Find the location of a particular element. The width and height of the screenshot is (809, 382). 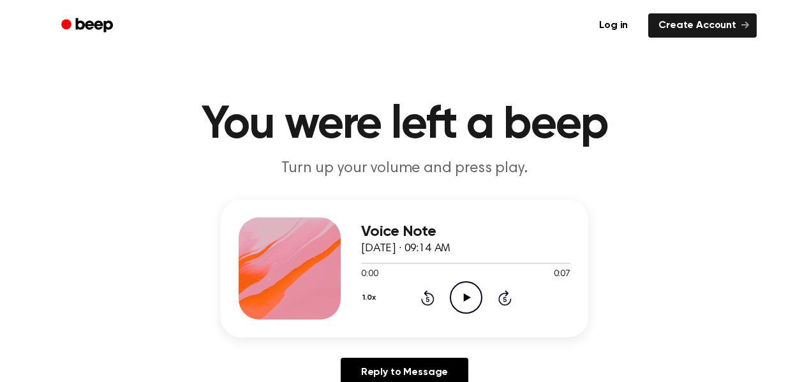

a: Create Account is located at coordinates (703, 26).